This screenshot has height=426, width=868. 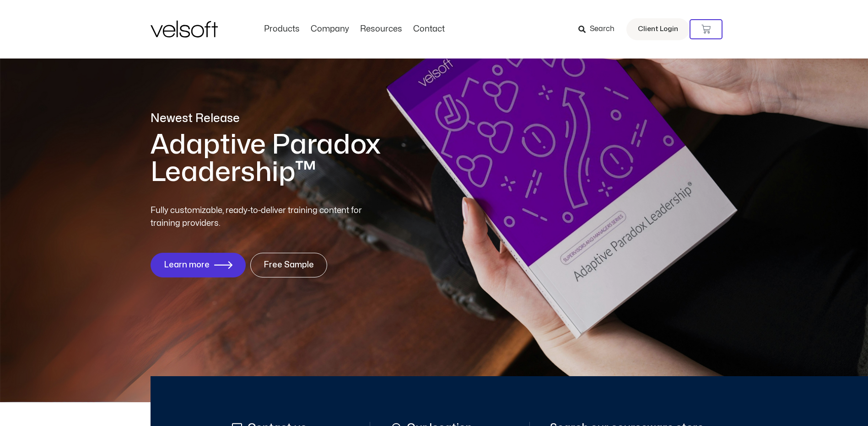 What do you see at coordinates (354, 30) in the screenshot?
I see `nav: Menu` at bounding box center [354, 30].